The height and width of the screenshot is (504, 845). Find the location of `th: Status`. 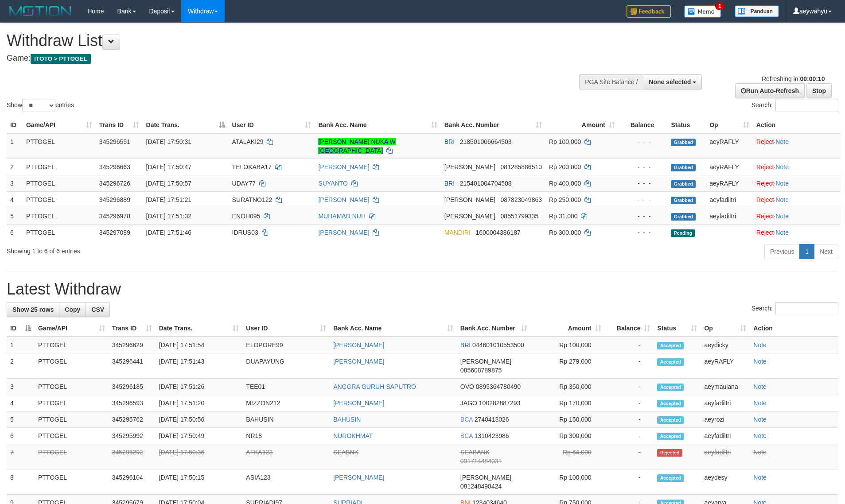

th: Status is located at coordinates (686, 125).